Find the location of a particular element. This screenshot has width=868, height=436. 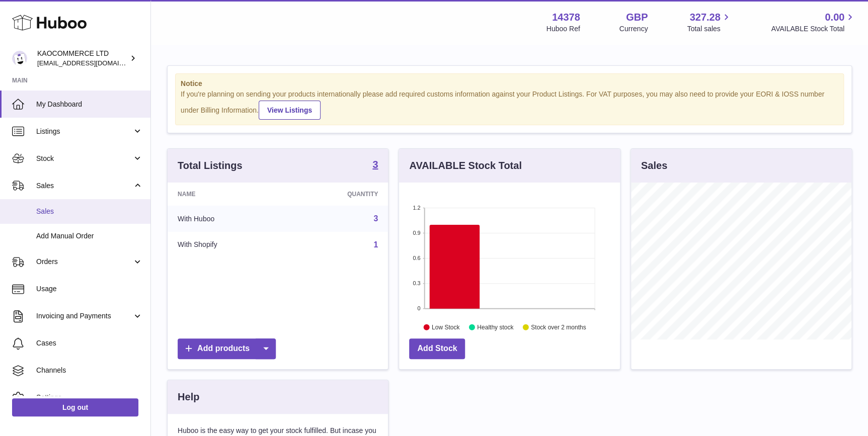

div: Huboo Ref is located at coordinates (563, 28).